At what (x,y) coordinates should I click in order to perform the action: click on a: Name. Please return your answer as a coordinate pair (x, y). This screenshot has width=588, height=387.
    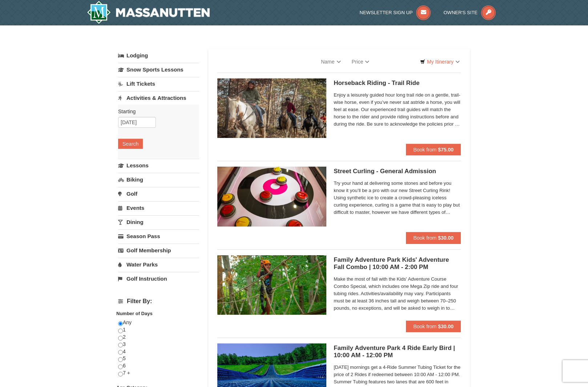
    Looking at the image, I should click on (331, 62).